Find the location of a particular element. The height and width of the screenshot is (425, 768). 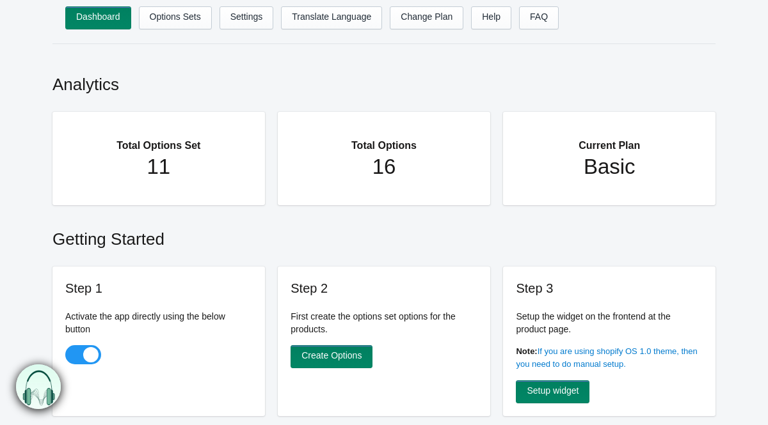

a: Options Sets is located at coordinates (175, 18).